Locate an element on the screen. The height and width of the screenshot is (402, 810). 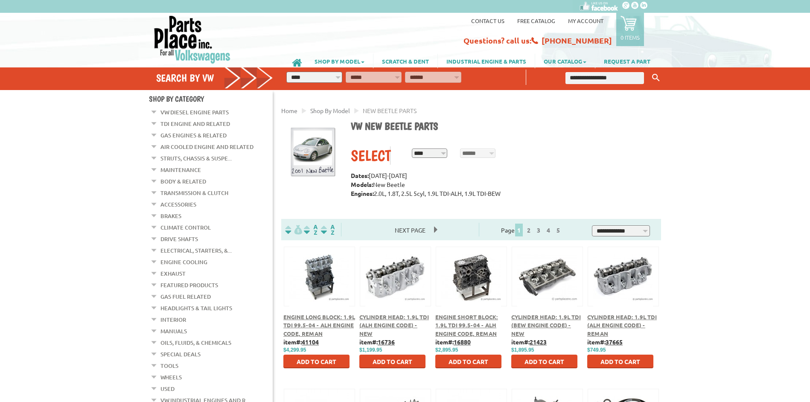
a: Body & Related is located at coordinates (183, 181).